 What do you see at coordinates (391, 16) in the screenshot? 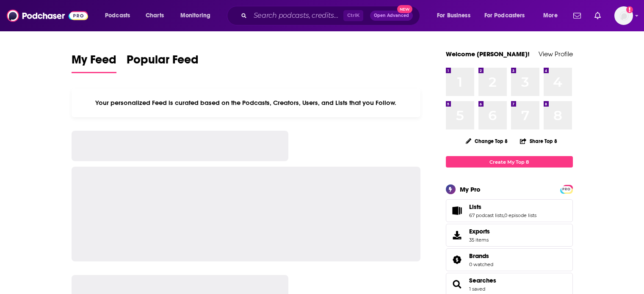
I see `span: Open Advanced` at bounding box center [391, 16].